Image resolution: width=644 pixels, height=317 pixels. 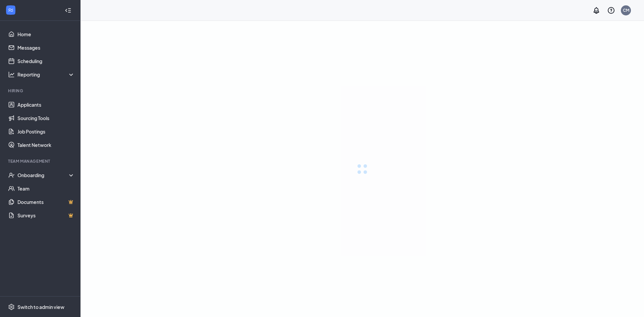 What do you see at coordinates (41, 91) in the screenshot?
I see `div: Hiring` at bounding box center [41, 91].